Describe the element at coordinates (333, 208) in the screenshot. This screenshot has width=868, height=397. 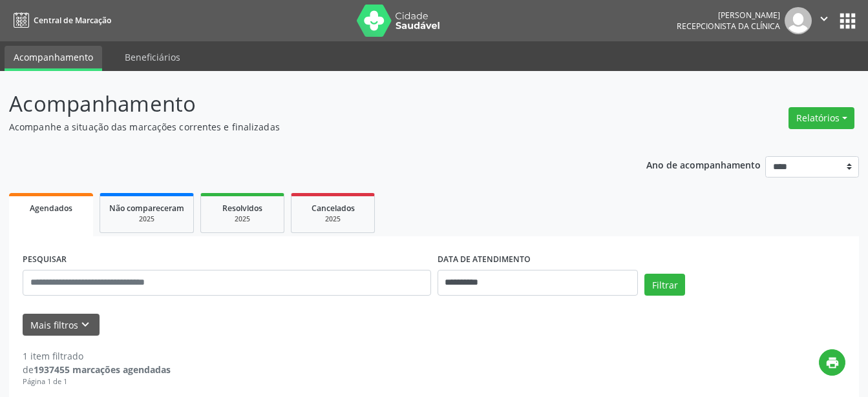
I see `span: Cancelados` at that location.